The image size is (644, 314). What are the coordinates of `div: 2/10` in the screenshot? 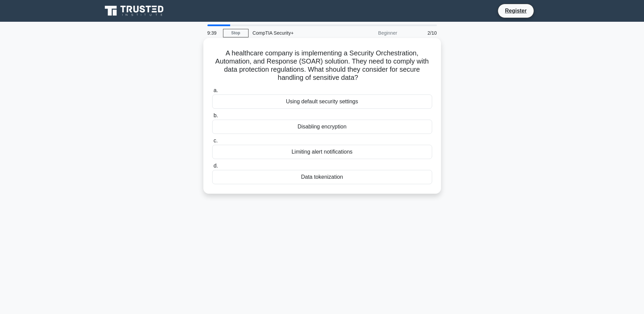 It's located at (421, 33).